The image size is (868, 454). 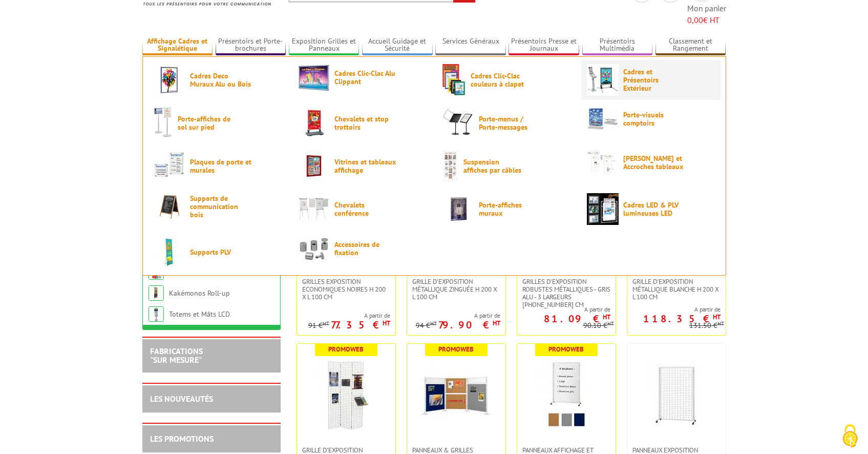 I want to click on span: Supports de communication bois, so click(x=221, y=206).